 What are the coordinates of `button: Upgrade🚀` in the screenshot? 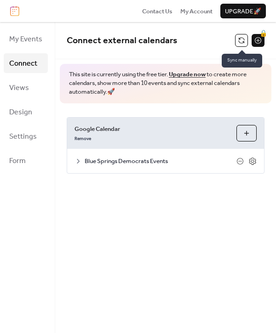 It's located at (243, 11).